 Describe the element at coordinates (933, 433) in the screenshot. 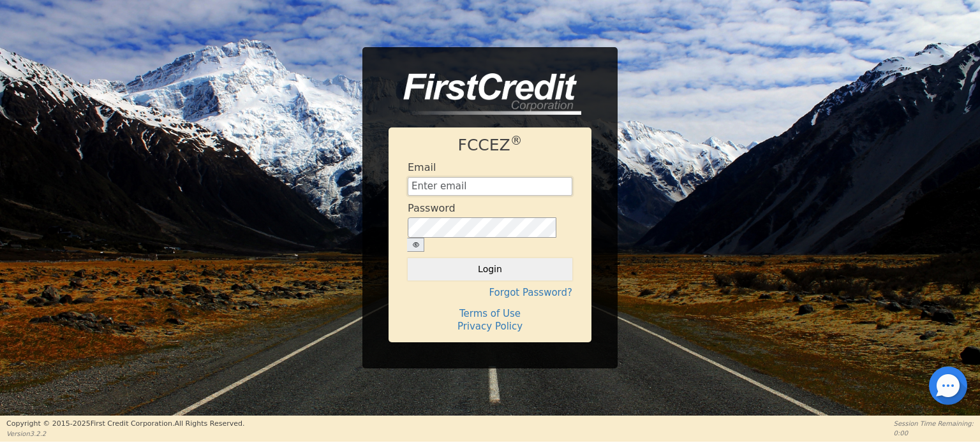

I see `p: 0:00` at that location.